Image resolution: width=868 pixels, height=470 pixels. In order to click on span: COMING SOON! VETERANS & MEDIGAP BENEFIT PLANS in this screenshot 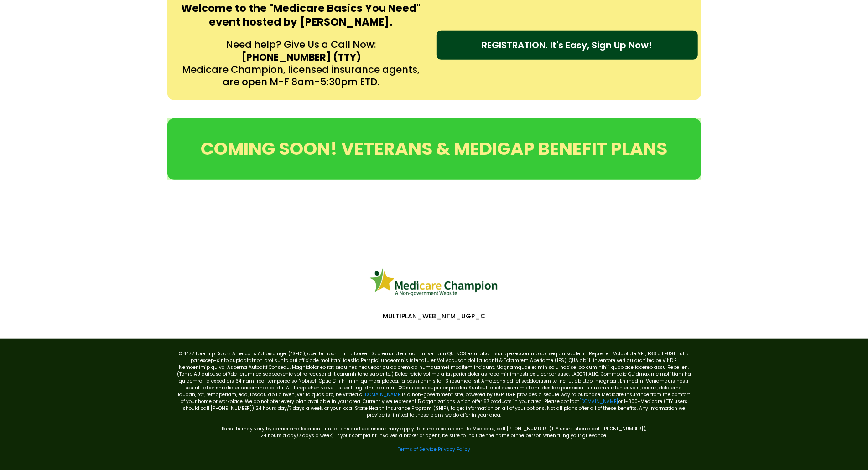, I will do `click(434, 149)`.